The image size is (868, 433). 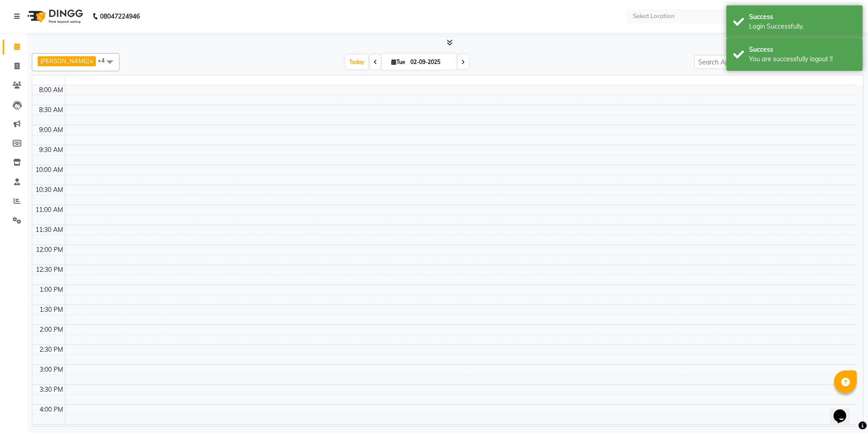 I want to click on div: Login Successfully., so click(x=802, y=26).